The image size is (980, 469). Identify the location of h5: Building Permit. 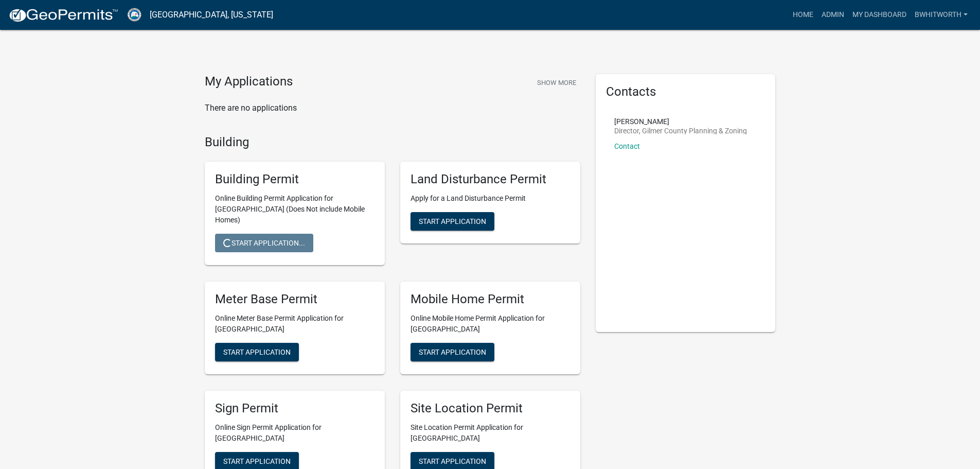
(295, 179).